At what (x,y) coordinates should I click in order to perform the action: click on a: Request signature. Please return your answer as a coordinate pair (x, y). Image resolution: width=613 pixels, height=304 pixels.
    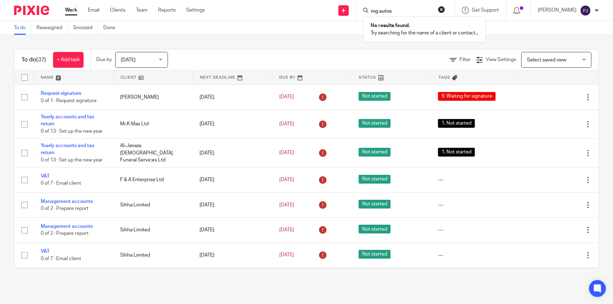
    Looking at the image, I should click on (61, 93).